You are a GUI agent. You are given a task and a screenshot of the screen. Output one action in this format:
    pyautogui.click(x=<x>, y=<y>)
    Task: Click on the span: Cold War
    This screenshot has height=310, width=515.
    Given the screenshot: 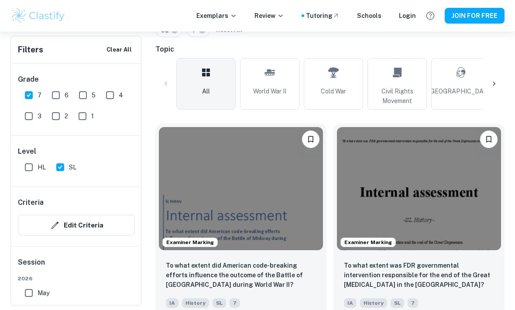 What is the action you would take?
    pyautogui.click(x=333, y=91)
    